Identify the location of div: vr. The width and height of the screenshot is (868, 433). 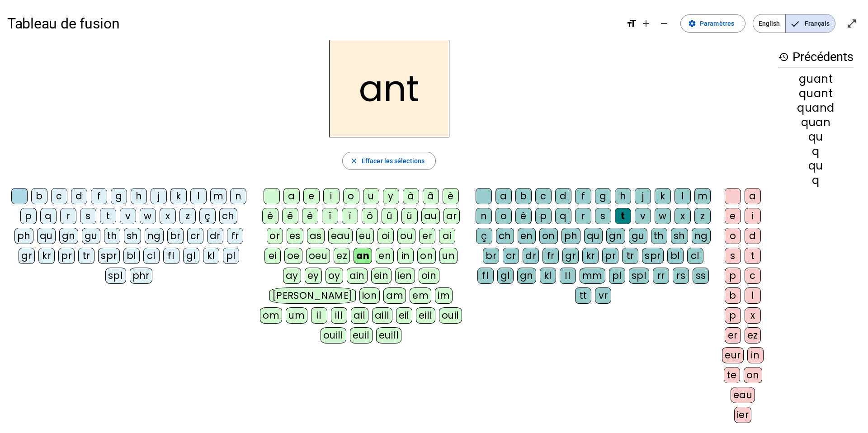
(603, 295).